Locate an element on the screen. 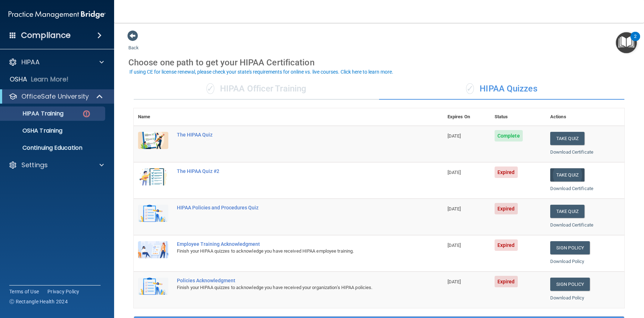 Image resolution: width=644 pixels, height=318 pixels. span: Complete is located at coordinates (508, 135).